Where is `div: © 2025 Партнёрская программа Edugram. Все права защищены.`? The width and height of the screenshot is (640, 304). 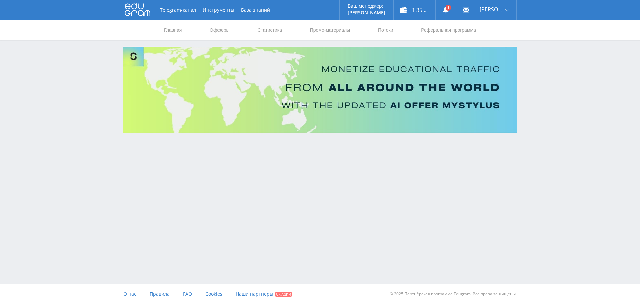
div: © 2025 Партнёрская программа Edugram. Все права защищены. is located at coordinates (420, 294).